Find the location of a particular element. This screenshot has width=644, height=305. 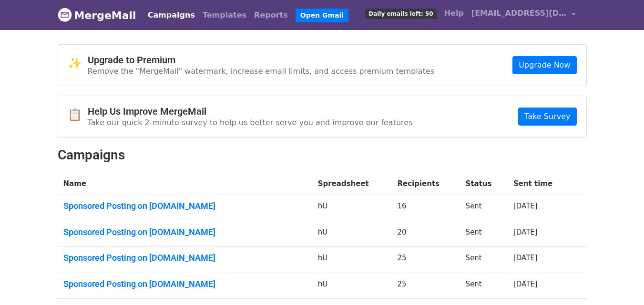

img: MergeMail logo is located at coordinates (65, 15).